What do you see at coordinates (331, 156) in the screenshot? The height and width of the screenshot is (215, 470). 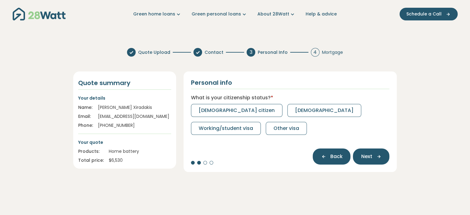 I see `button: Back` at bounding box center [331, 156].